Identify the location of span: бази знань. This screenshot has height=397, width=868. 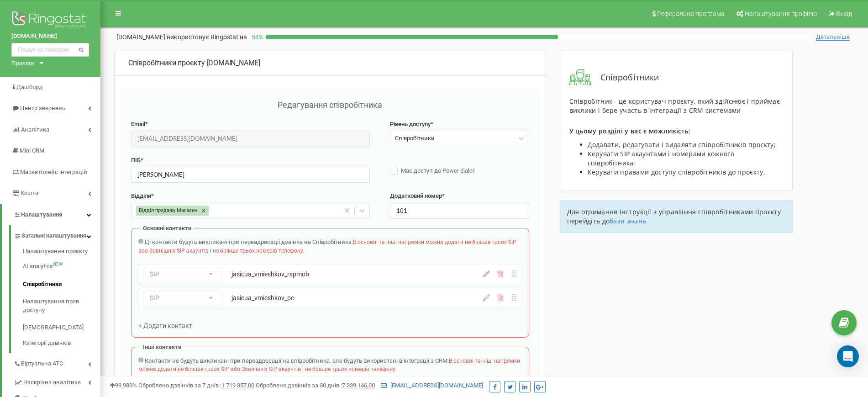
(628, 220).